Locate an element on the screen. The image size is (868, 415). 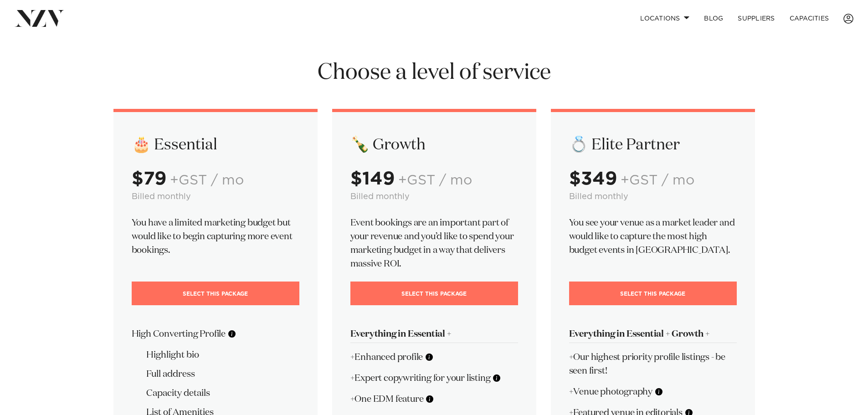
p: You see your venue as a market leader and would like to capture the most high budget events in [G... is located at coordinates (653, 236).